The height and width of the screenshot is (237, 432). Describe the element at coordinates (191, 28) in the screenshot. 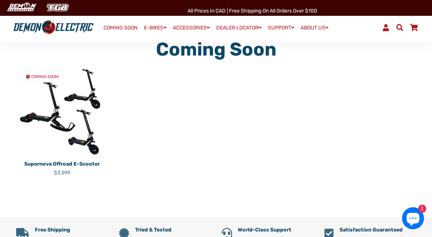

I see `a: ACCESSORIES` at that location.